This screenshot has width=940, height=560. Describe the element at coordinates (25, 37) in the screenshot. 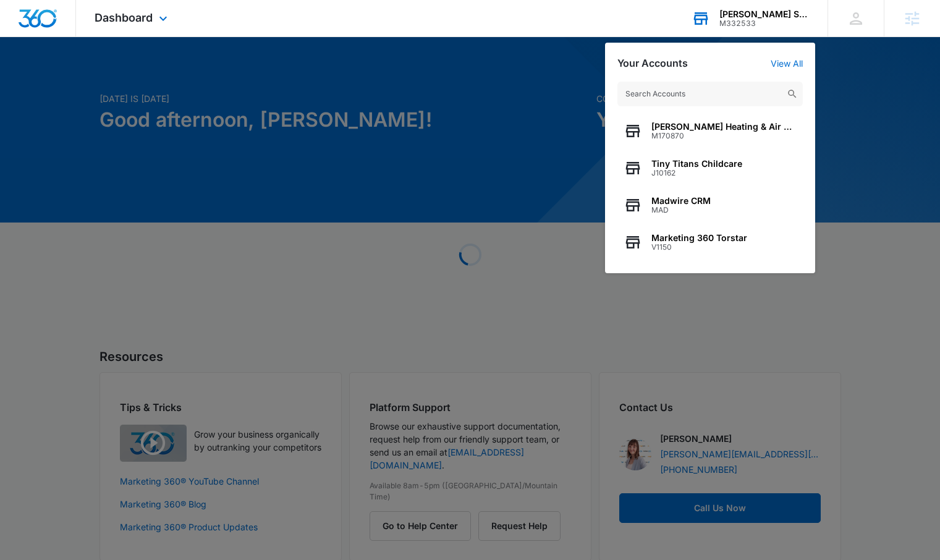

I see `img: website_grey.svg` at that location.